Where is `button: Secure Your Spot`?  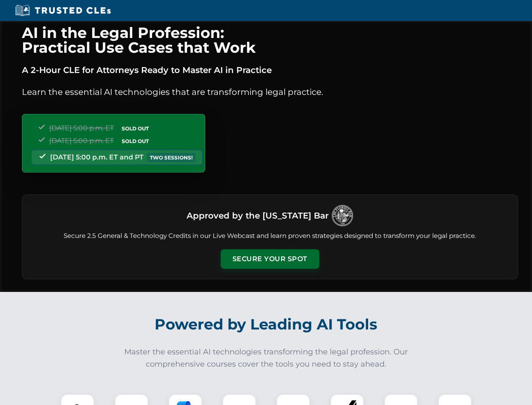
button: Secure Your Spot is located at coordinates (270, 259).